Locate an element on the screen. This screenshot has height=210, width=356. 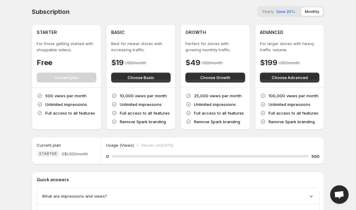
h4: GROWTH is located at coordinates (196, 32).